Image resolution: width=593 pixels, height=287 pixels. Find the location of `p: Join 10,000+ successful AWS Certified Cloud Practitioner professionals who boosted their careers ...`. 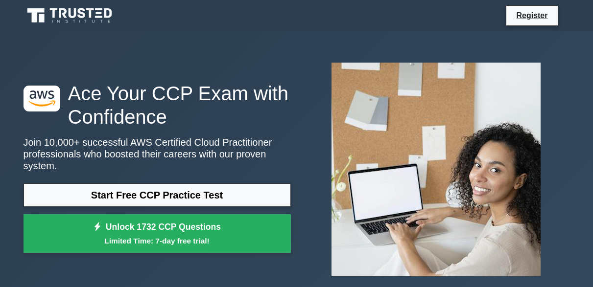

p: Join 10,000+ successful AWS Certified Cloud Practitioner professionals who boosted their careers ... is located at coordinates (157, 154).